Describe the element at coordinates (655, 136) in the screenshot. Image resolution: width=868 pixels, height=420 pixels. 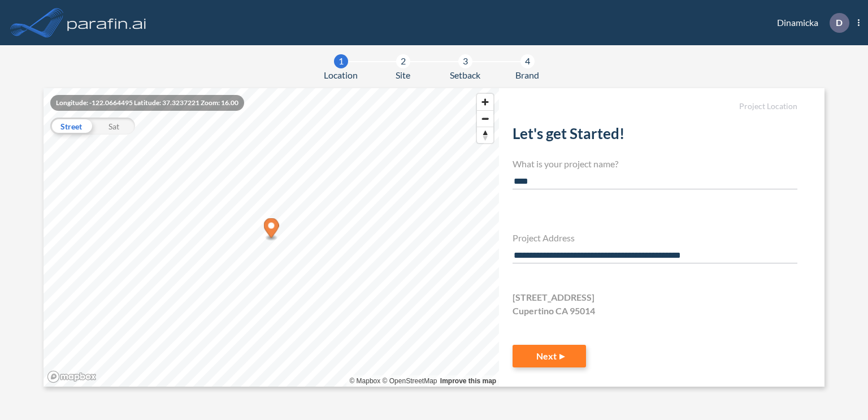
I see `h2: Let's get Started!` at that location.